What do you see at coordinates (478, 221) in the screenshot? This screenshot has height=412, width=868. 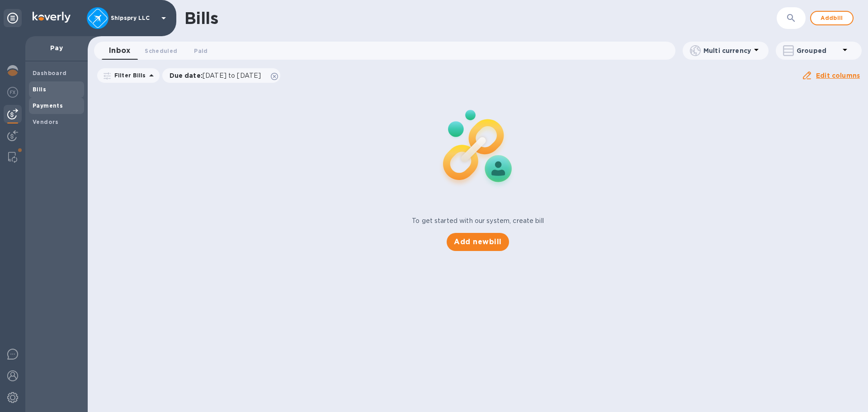 I see `p: To get started with our system, create bill` at bounding box center [478, 221].